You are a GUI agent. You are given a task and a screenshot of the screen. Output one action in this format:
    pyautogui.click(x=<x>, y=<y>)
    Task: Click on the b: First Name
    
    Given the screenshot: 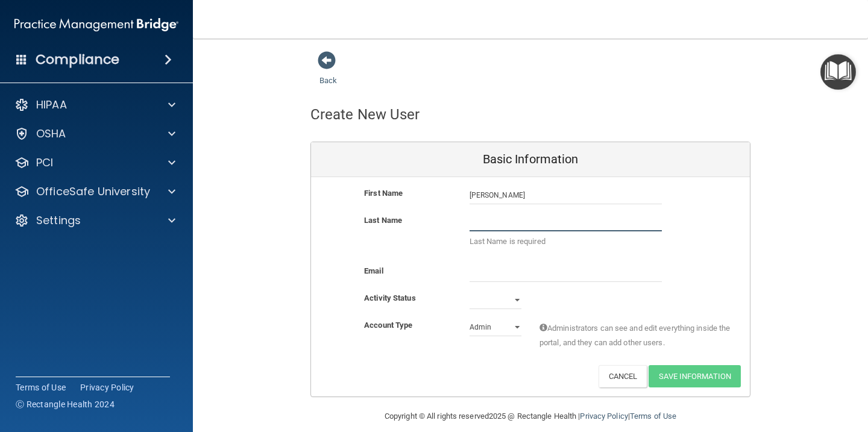 What is the action you would take?
    pyautogui.click(x=384, y=193)
    